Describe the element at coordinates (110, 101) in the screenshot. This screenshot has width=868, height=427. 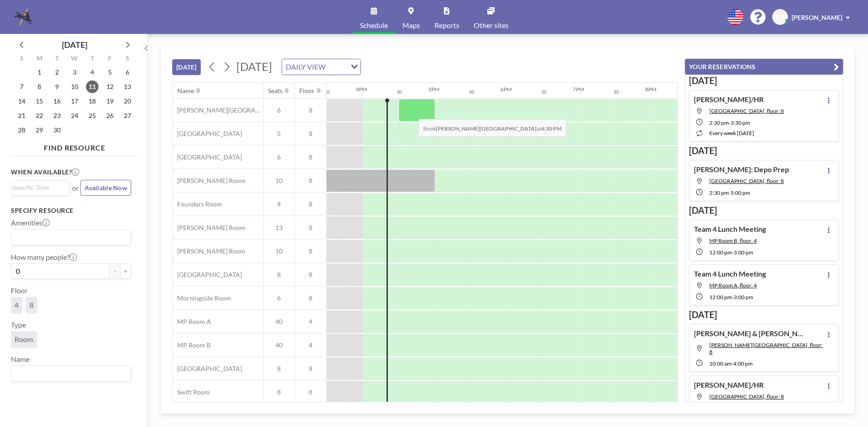
I see `span: Friday, September 19, 2025` at that location.